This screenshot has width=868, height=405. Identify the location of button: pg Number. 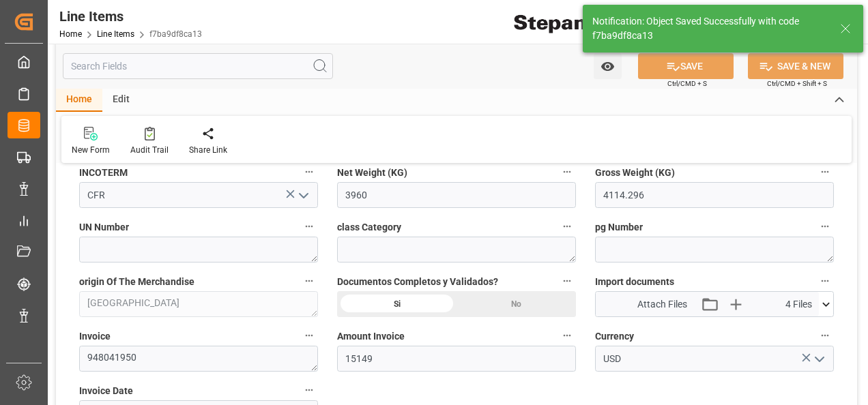
(824, 226).